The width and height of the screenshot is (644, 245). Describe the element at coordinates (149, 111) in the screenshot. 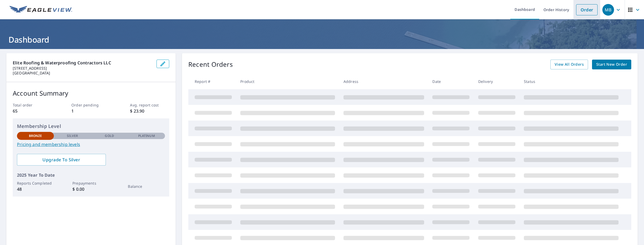

I see `p: $ 23.90` at that location.